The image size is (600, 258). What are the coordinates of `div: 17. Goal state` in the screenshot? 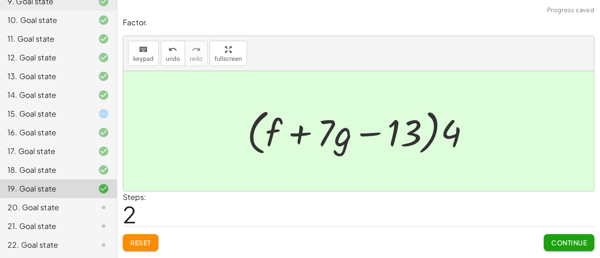 It's located at (45, 151).